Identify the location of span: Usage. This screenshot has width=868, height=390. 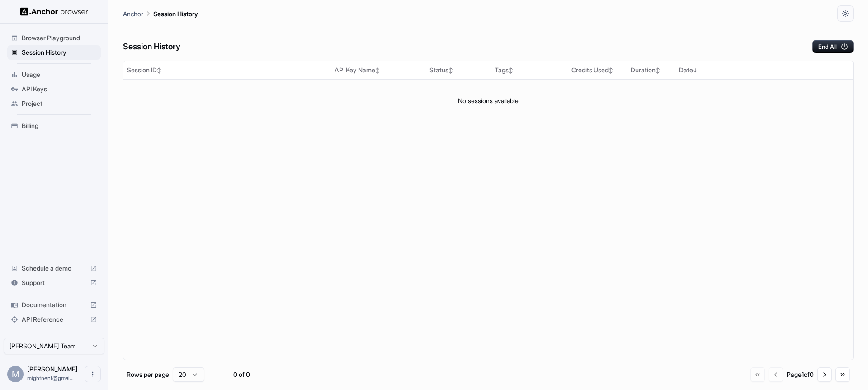
(59, 75).